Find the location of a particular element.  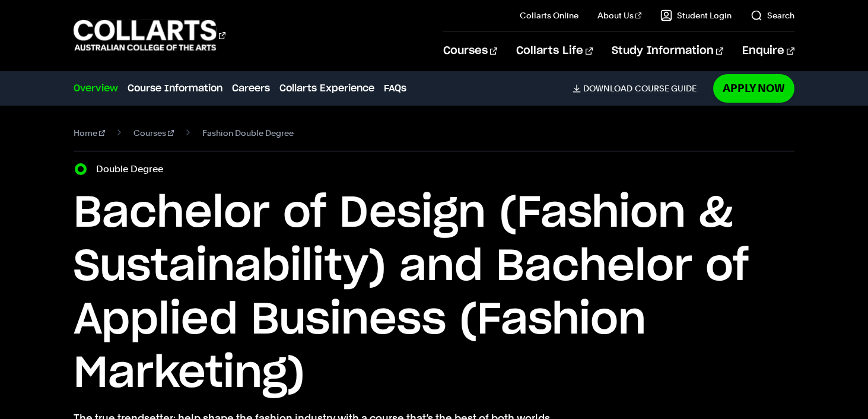

a: Course Information is located at coordinates (175, 88).